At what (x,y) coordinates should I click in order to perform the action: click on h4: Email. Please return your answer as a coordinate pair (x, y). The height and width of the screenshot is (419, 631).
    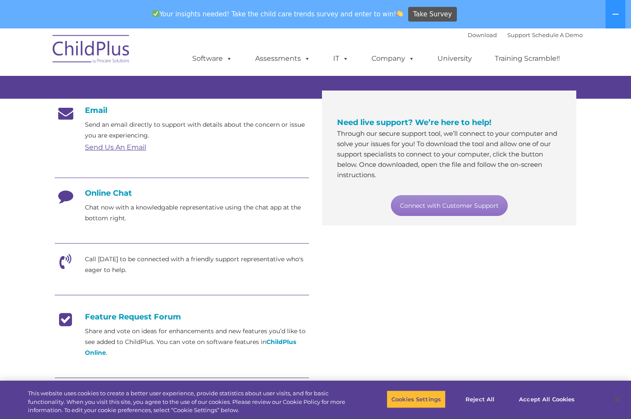
    Looking at the image, I should click on (182, 110).